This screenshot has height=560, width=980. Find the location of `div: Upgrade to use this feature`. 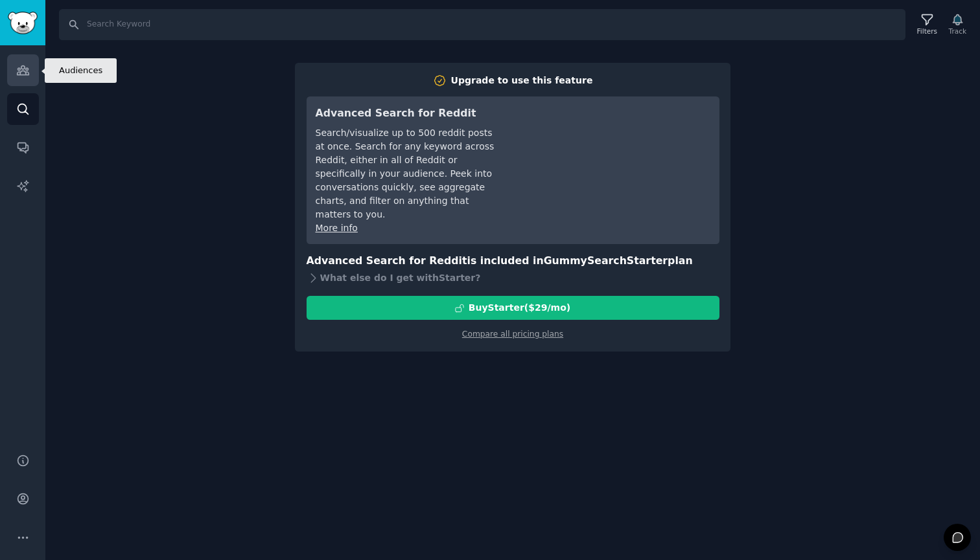

div: Upgrade to use this feature is located at coordinates (522, 80).